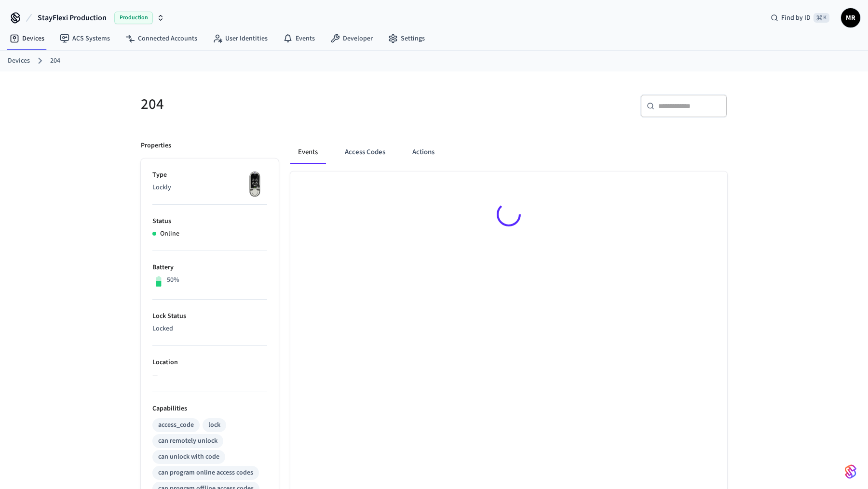 The height and width of the screenshot is (489, 868). I want to click on button: Events, so click(308, 153).